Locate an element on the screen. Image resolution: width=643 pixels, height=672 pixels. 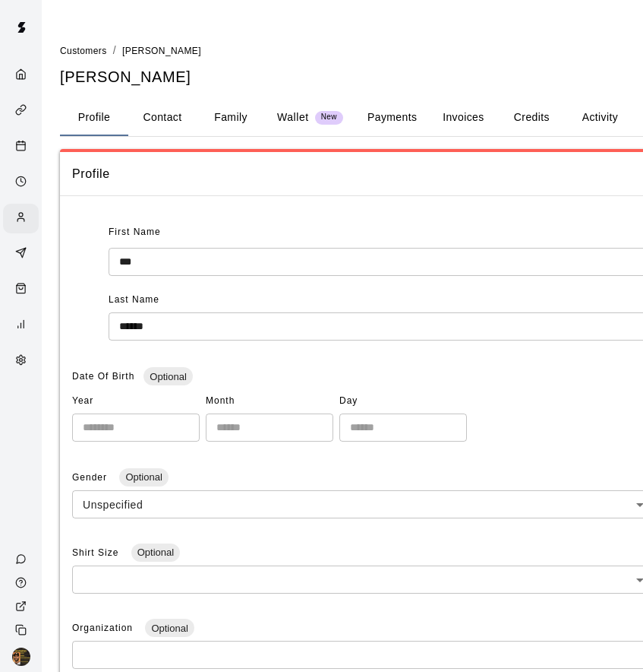
span: First Name is located at coordinates (134, 232).